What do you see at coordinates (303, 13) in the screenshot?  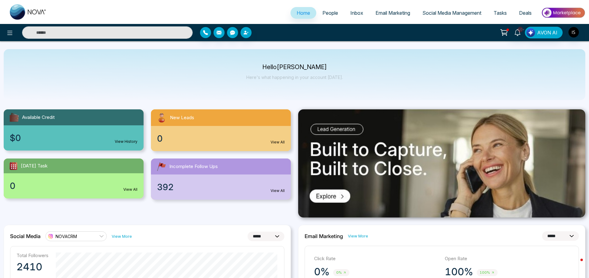 I see `span: Home` at bounding box center [303, 13].